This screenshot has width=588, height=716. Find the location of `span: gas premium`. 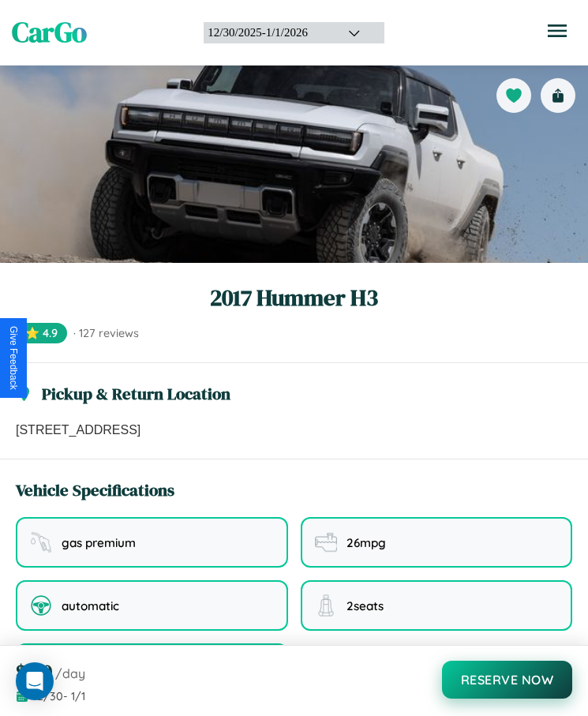

span: gas premium is located at coordinates (98, 543).